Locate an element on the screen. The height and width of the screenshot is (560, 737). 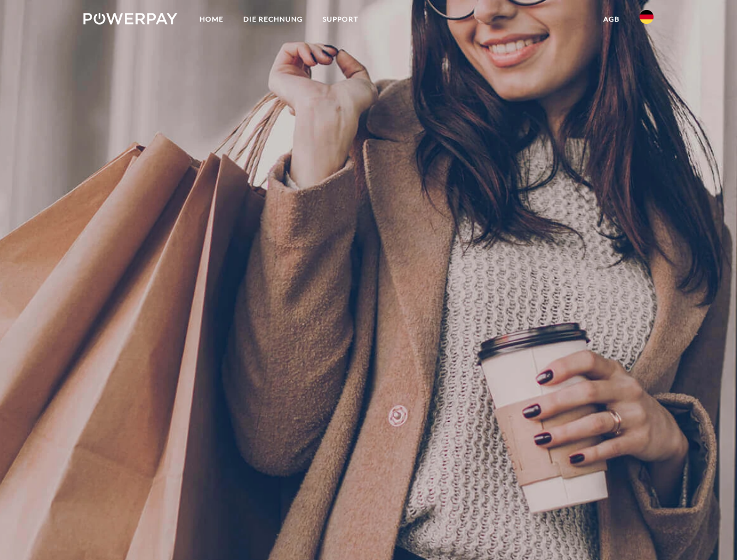
a: Home is located at coordinates (212, 19).